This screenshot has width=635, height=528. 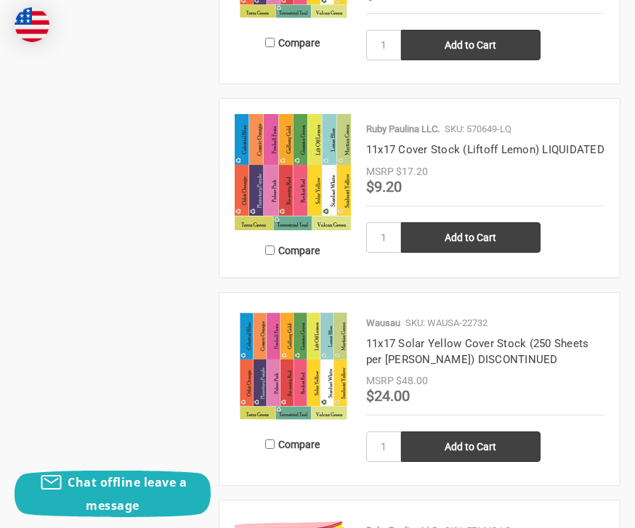 I want to click on img: 11x17 Solar Yellow Cover Stock (250 Sheets per Ream), so click(x=293, y=366).